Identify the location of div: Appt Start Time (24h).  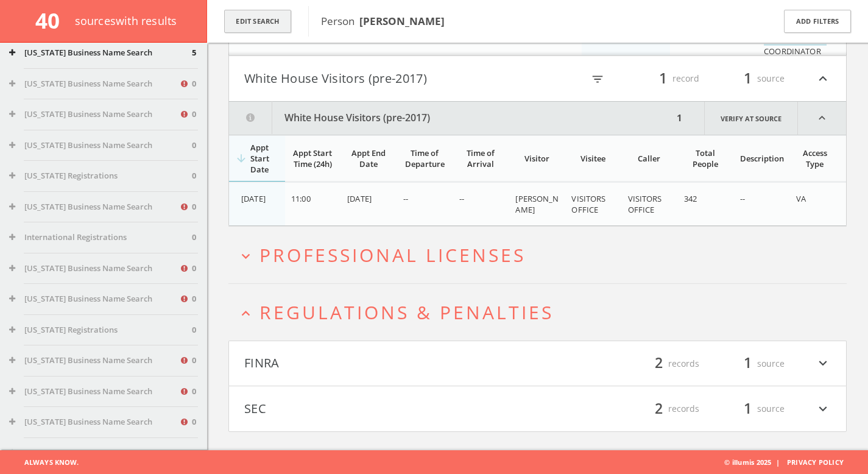
(313, 158).